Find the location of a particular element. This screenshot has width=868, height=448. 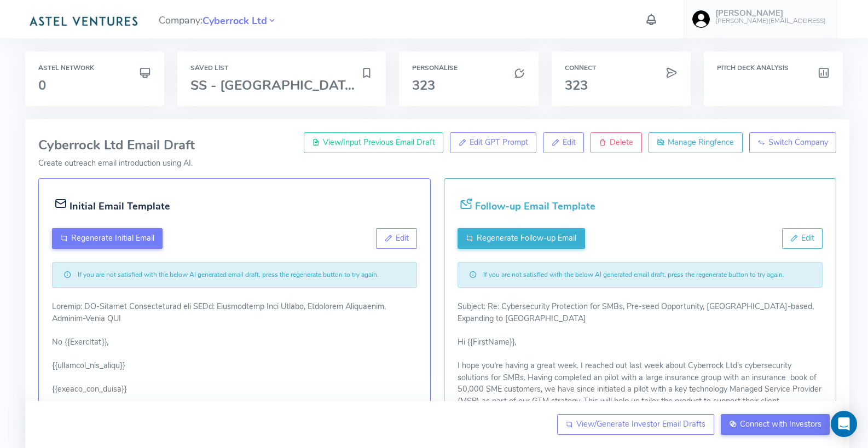

a: Connect with Investors is located at coordinates (776, 425).